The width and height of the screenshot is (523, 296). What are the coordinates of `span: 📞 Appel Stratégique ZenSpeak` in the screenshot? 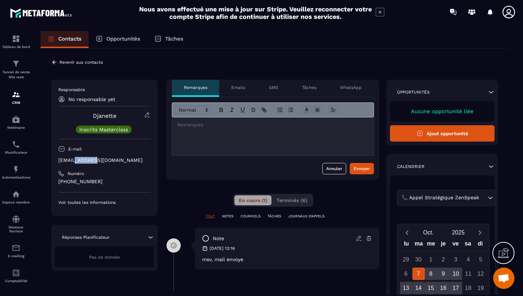 It's located at (440, 198).